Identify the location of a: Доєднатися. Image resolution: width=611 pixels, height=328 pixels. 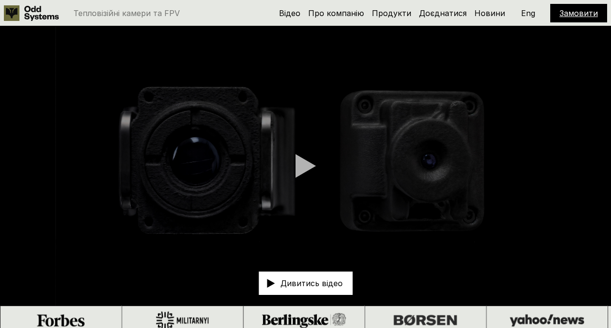
(443, 13).